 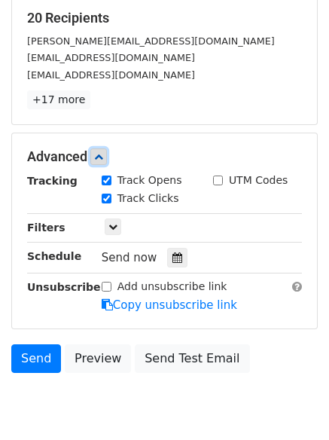 I want to click on label: Track Clicks, so click(x=148, y=198).